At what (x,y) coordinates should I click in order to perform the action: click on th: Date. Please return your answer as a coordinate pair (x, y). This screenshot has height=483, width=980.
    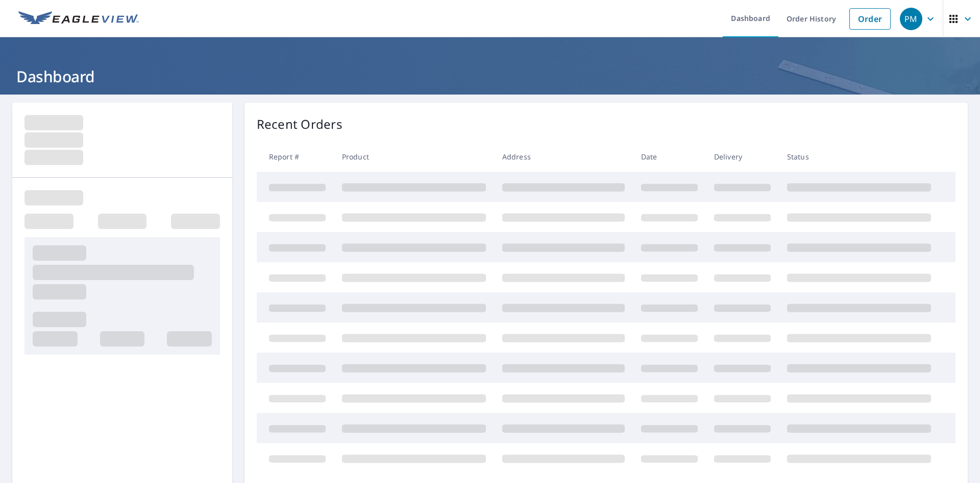
    Looking at the image, I should click on (669, 156).